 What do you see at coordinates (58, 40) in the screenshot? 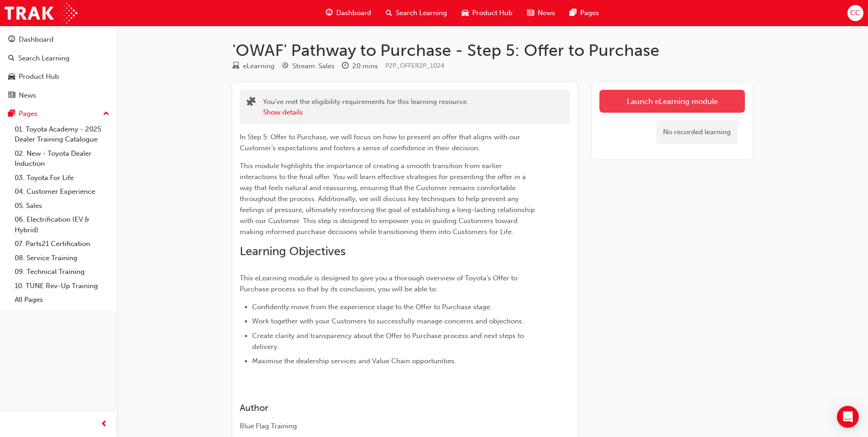
I see `a: Dashboard` at bounding box center [58, 40].